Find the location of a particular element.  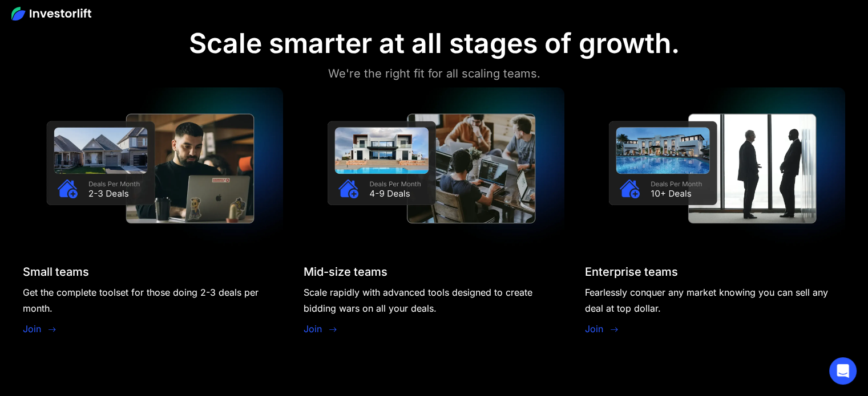

div: We're the right fit for all scaling teams. is located at coordinates (434, 74).